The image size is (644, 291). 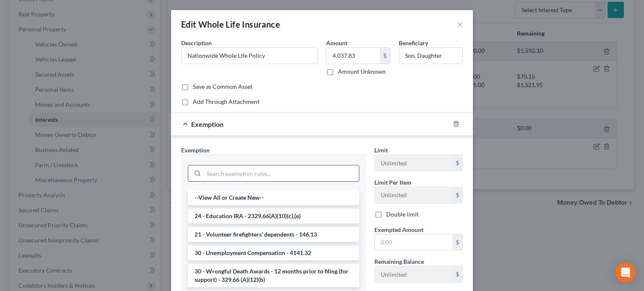 What do you see at coordinates (250, 56) in the screenshot?
I see `input: Describe...` at bounding box center [250, 56].